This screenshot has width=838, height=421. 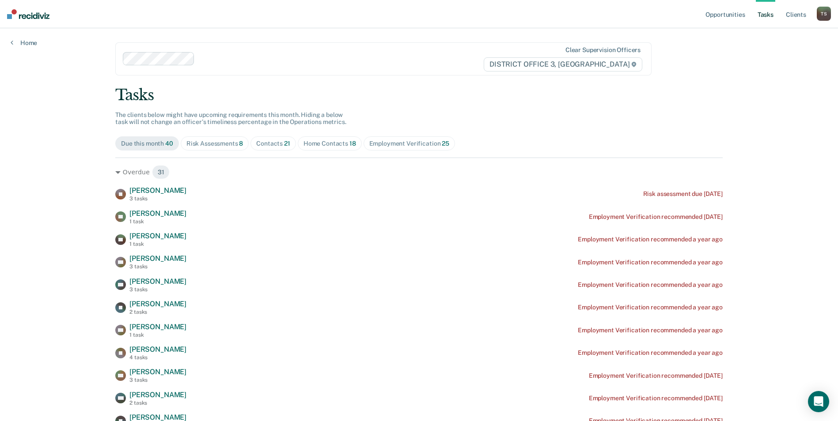 What do you see at coordinates (273, 144) in the screenshot?
I see `div: Contacts` at bounding box center [273, 144].